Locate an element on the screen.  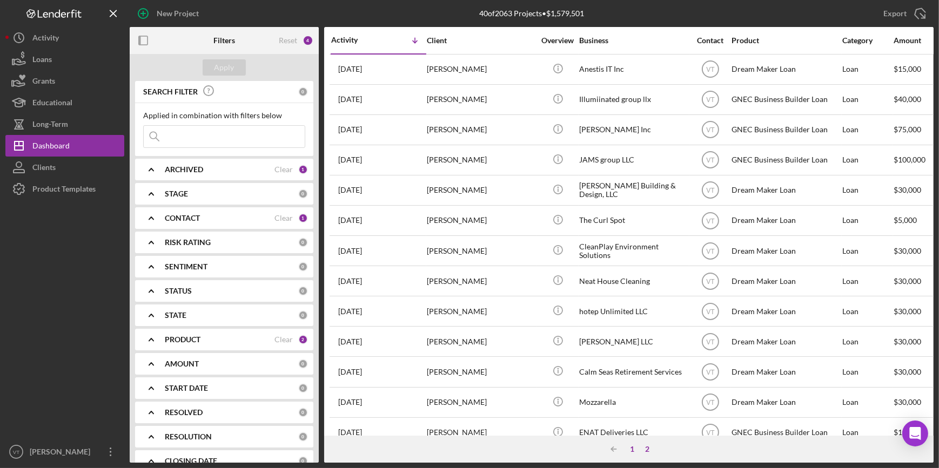
time: 2025-08-08 09:40 is located at coordinates (350, 99).